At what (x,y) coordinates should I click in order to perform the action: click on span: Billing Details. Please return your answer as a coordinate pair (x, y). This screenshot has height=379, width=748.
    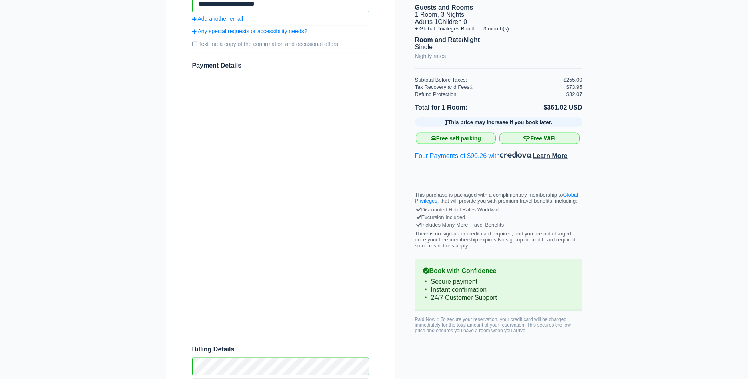
    Looking at the image, I should click on (280, 349).